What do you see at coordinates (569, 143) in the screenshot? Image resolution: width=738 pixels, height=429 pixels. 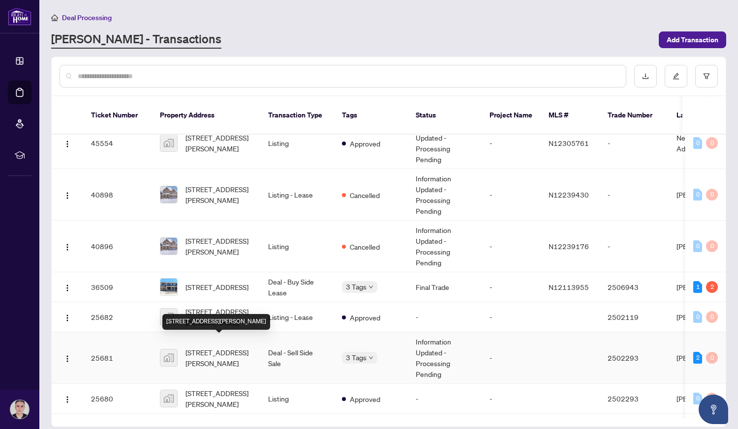 I see `span: N12305761` at bounding box center [569, 143].